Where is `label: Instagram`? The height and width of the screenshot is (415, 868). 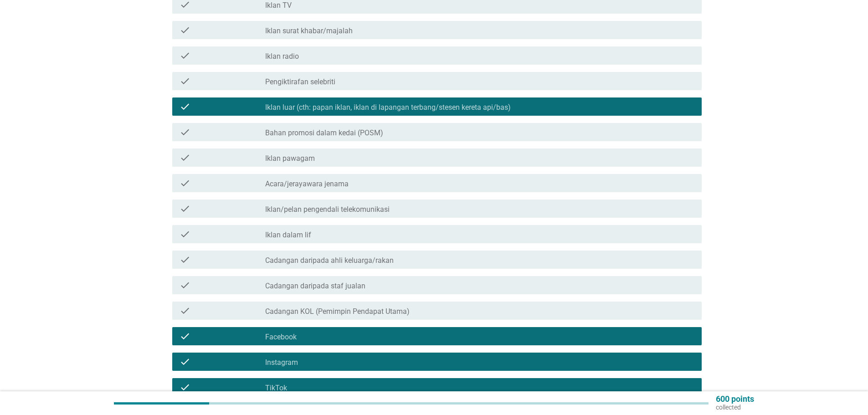 label: Instagram is located at coordinates (282, 363).